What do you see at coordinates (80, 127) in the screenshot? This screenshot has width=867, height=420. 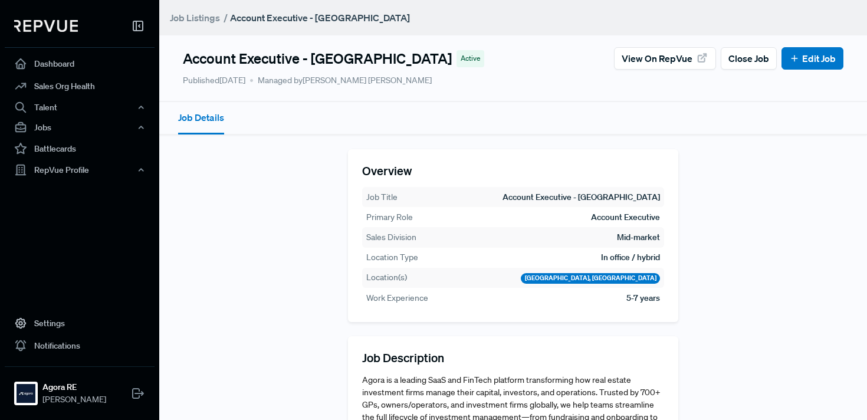 I see `div: Jobs` at bounding box center [80, 127].